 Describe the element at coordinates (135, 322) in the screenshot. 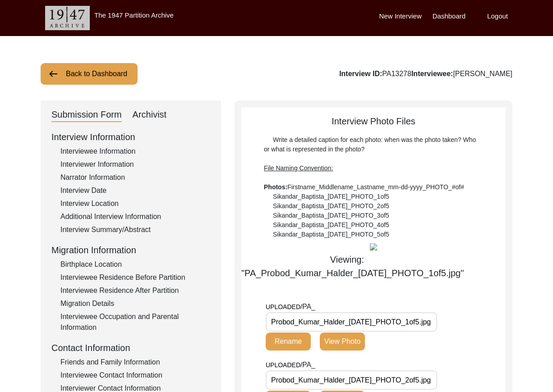

I see `div: Interviewee Occupation and Parental Information` at that location.